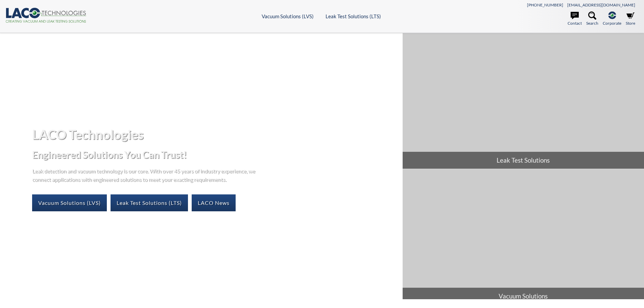  Describe the element at coordinates (631, 19) in the screenshot. I see `a: Store` at that location.